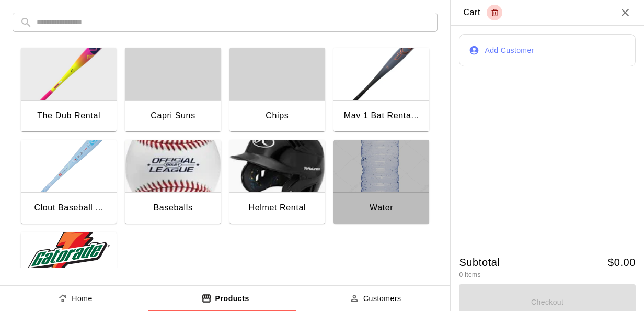 The width and height of the screenshot is (644, 311). What do you see at coordinates (69, 90) in the screenshot?
I see `button: The Dub RentalThe Dub Rental` at bounding box center [69, 90].